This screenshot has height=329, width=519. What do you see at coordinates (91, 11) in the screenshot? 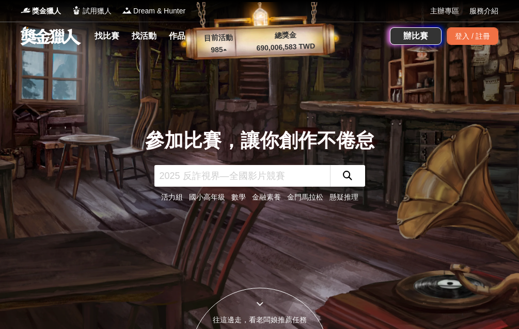
I see `a: Logo試用獵人` at bounding box center [91, 11].